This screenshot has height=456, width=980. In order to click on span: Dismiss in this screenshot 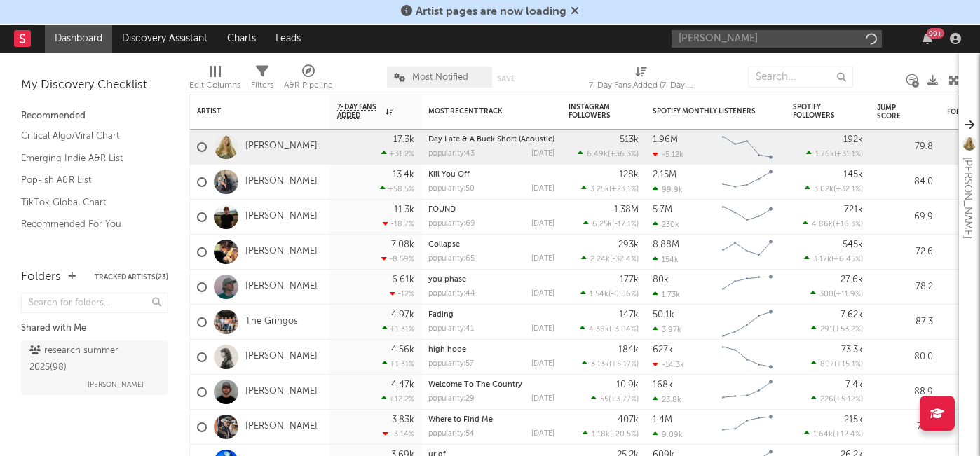, I will do `click(575, 12)`.